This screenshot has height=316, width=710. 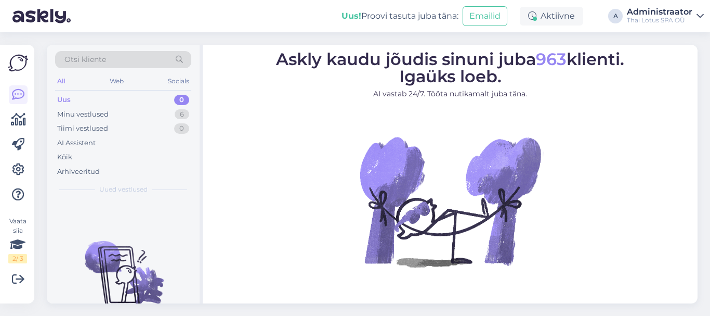 I want to click on div: All, so click(x=61, y=81).